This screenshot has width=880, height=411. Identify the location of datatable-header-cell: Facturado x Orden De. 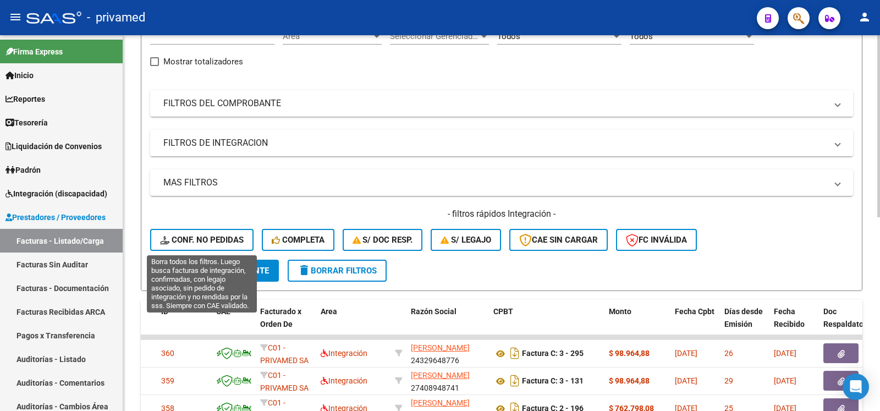
(286, 324).